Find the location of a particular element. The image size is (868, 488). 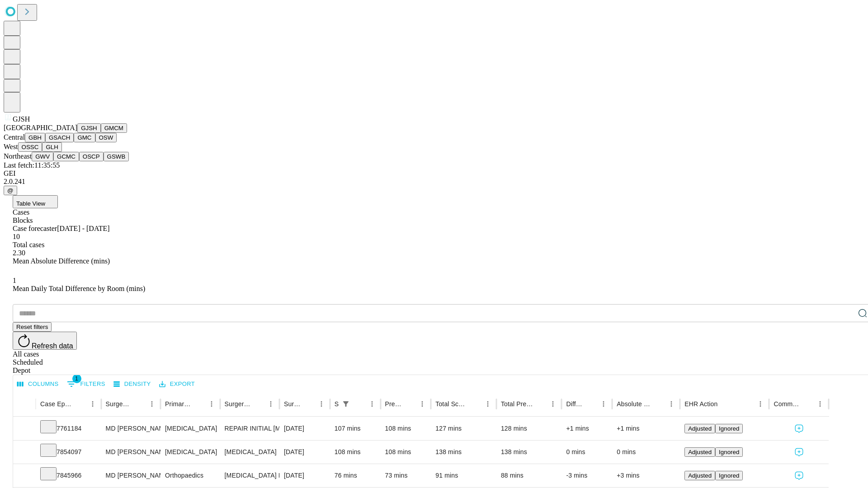

div: Difference is located at coordinates (575, 404).